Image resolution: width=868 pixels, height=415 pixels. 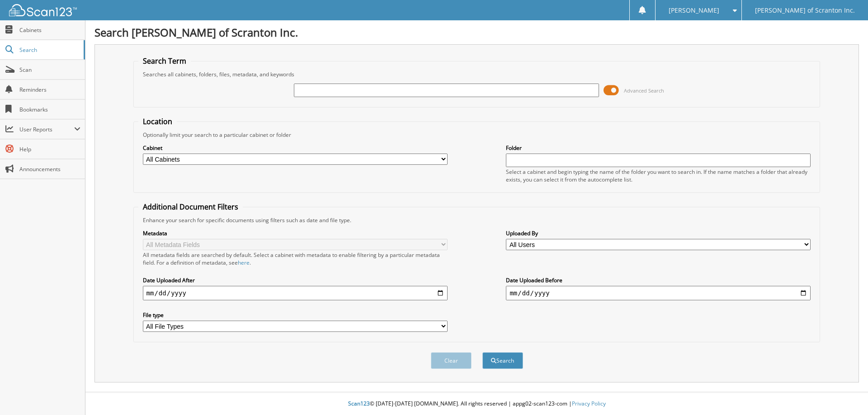 I want to click on legend: Additional Document Filters, so click(x=190, y=207).